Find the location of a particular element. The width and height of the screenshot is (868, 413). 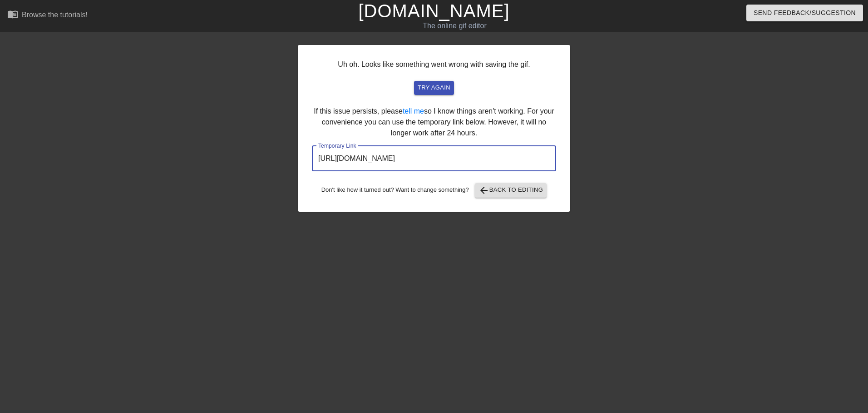

div: Don't like how it turned out? Want to change something? is located at coordinates (434, 190).